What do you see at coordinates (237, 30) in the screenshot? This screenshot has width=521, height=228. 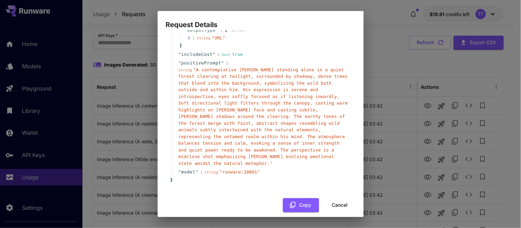 I see `span: 1 item` at bounding box center [237, 30].